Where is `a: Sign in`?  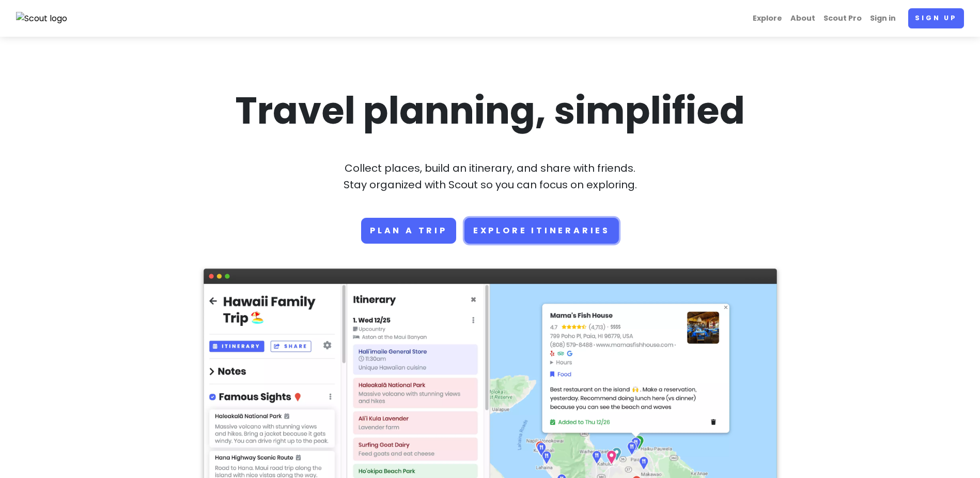 a: Sign in is located at coordinates (883, 18).